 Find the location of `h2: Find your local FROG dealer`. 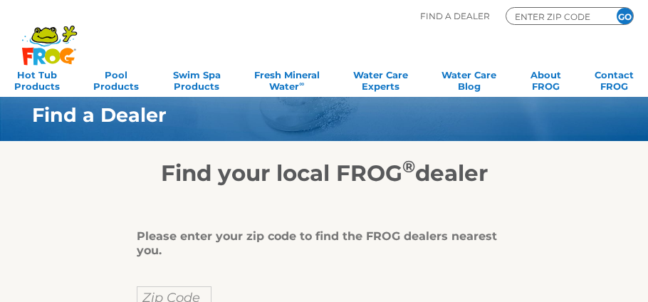

h2: Find your local FROG dealer is located at coordinates (324, 173).